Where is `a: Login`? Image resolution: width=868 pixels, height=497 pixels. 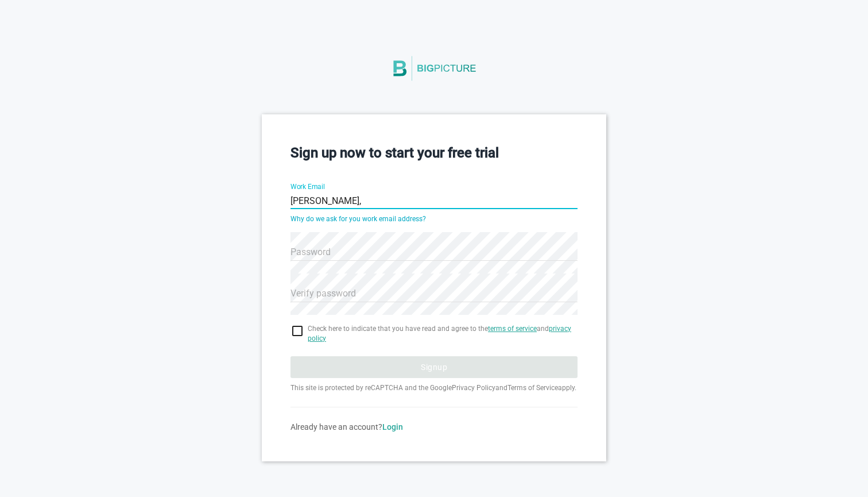 a: Login is located at coordinates (393, 427).